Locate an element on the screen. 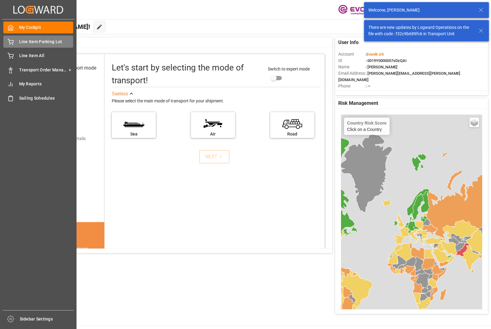 The height and width of the screenshot is (329, 491). span: Name is located at coordinates (352, 67).